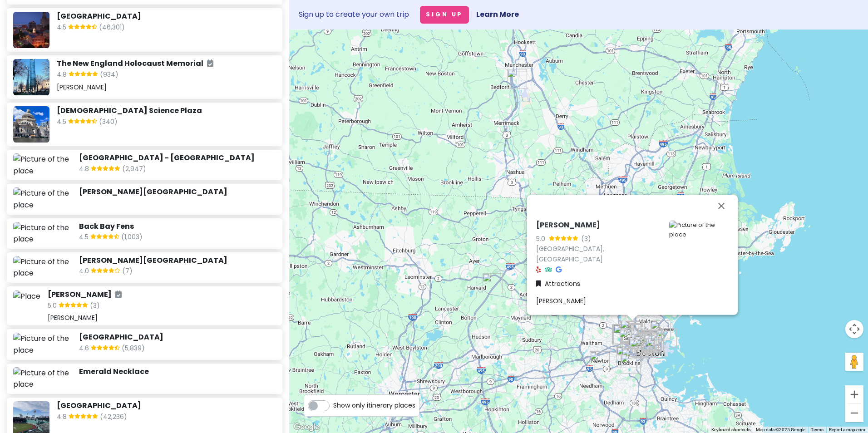  I want to click on span: (934), so click(109, 75).